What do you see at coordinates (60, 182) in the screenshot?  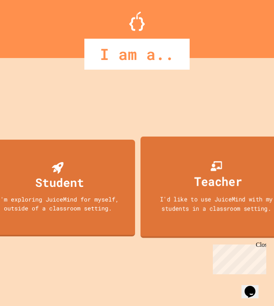 I see `div: Student` at bounding box center [60, 182].